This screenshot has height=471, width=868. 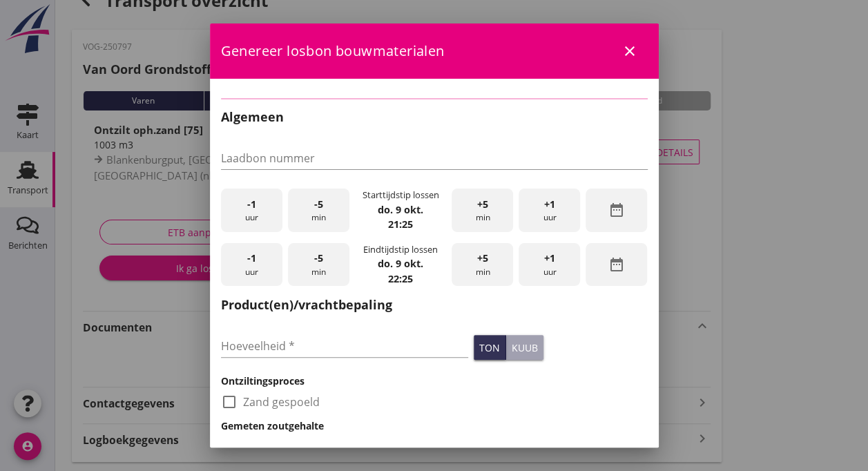 I want to click on i: close, so click(x=629, y=51).